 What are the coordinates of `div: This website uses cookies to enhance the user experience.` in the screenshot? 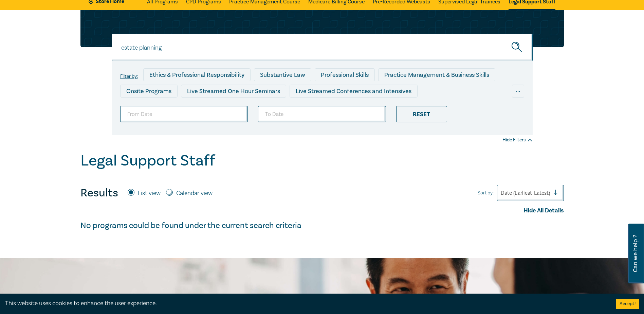 It's located at (306, 303).